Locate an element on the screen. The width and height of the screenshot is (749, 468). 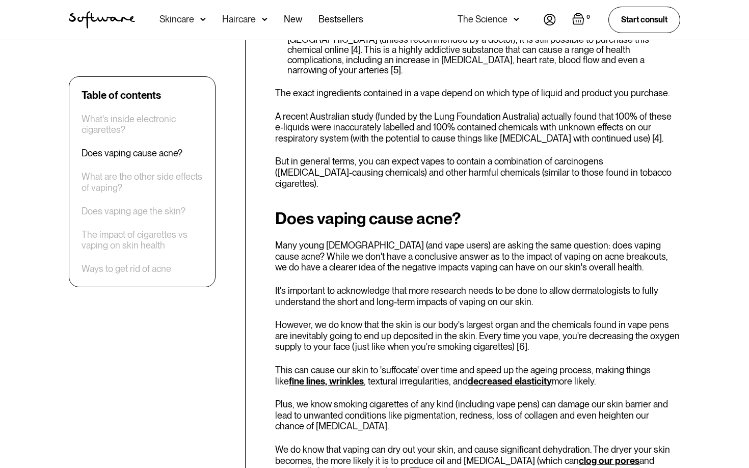
div: Does vaping cause acne? is located at coordinates (132, 154).